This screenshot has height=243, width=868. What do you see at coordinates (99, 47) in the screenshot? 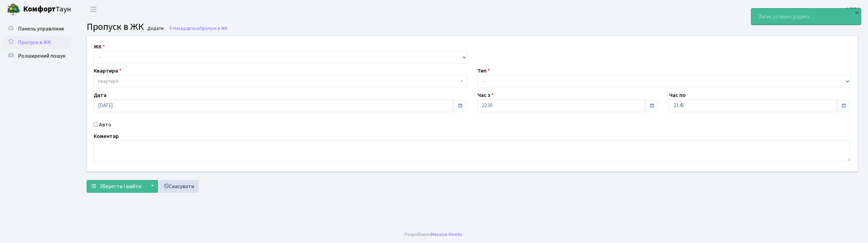
I see `label: ЖК` at bounding box center [99, 47].